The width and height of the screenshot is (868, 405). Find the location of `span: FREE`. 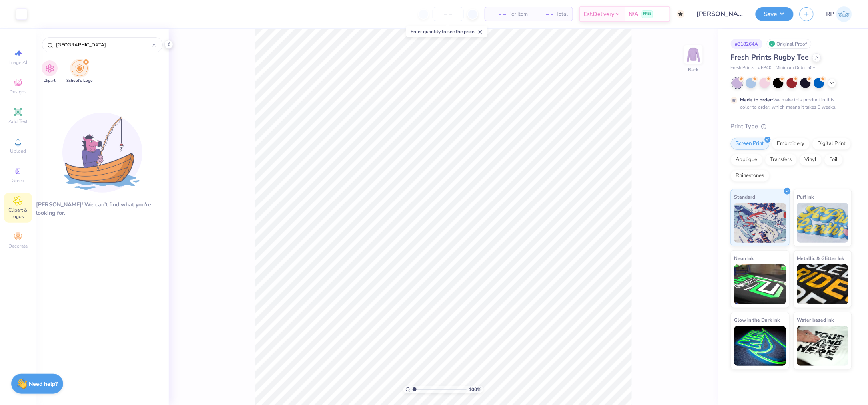

span: FREE is located at coordinates (647, 14).